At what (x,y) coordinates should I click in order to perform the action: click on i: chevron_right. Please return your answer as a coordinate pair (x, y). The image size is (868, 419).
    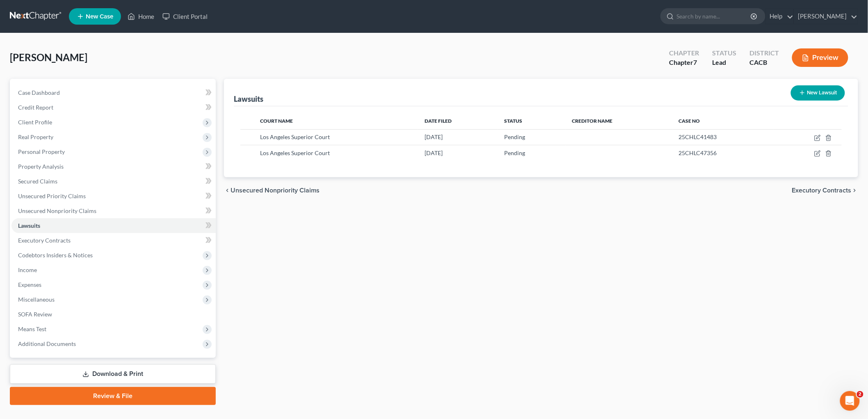
    Looking at the image, I should click on (855, 190).